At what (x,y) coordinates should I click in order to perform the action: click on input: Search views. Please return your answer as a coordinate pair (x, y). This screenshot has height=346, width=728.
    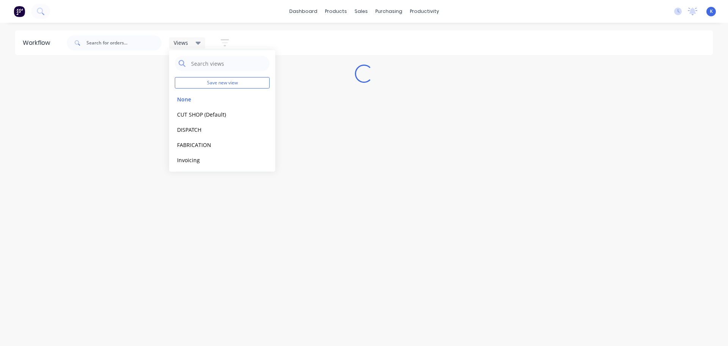
    Looking at the image, I should click on (228, 63).